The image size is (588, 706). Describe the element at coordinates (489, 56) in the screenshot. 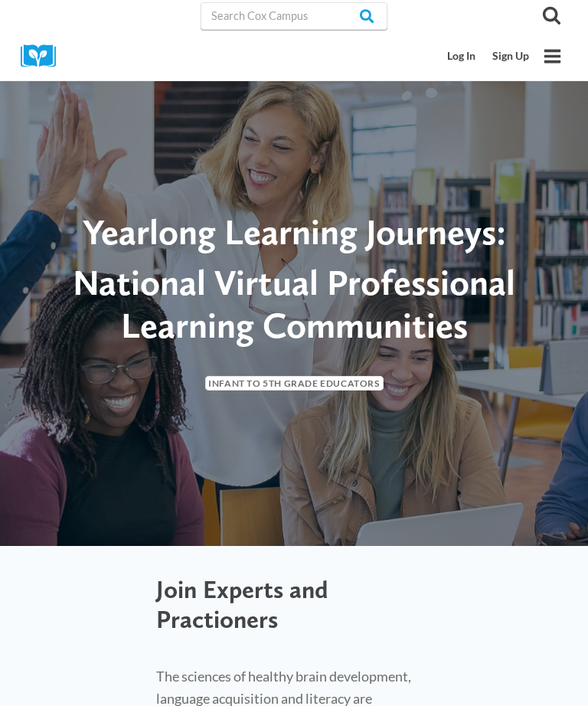

I see `nav: Secondary Mobile Navigation` at that location.